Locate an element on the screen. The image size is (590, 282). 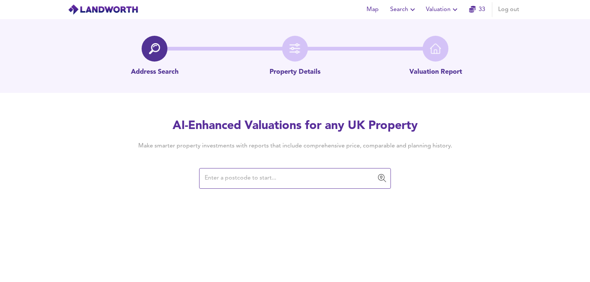
img: filter-icon is located at coordinates (295, 49).